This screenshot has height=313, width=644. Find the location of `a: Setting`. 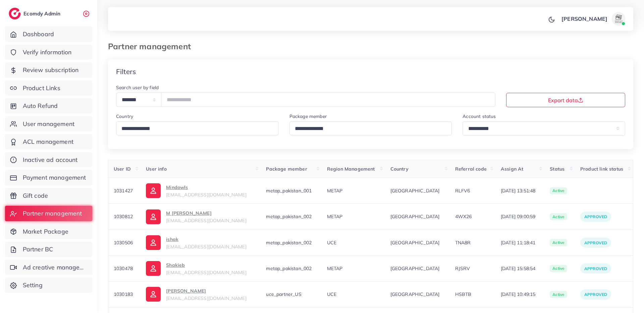

a: Setting is located at coordinates (48, 285).